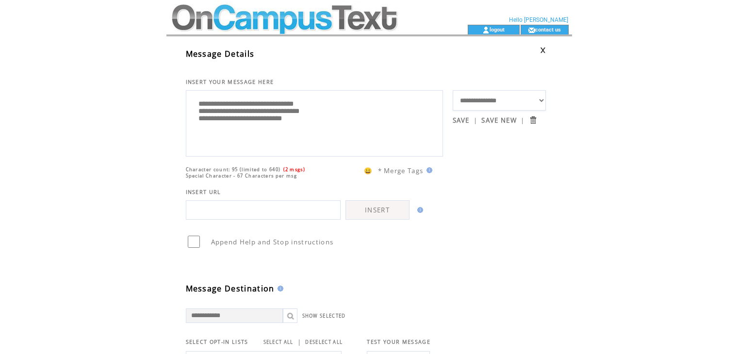 The image size is (738, 354). I want to click on span: INSERT YOUR MESSAGE HERE, so click(230, 82).